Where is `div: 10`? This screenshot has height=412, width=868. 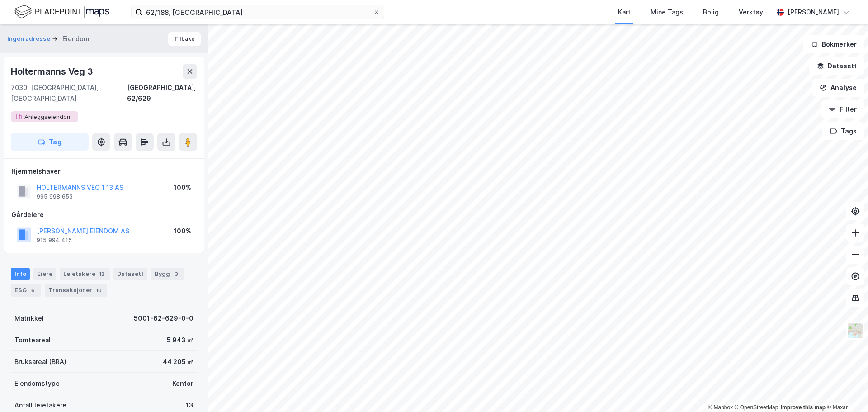 div: 10 is located at coordinates (99, 290).